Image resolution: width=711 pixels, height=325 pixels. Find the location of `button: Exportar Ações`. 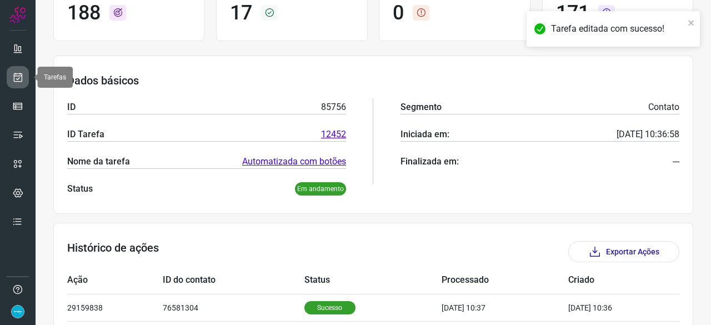

button: Exportar Ações is located at coordinates (624, 252).